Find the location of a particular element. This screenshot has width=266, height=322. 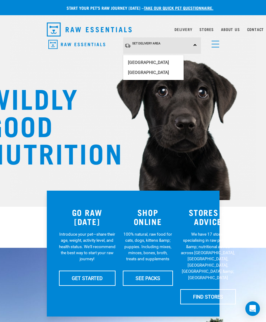

a: About Us is located at coordinates (230, 29).